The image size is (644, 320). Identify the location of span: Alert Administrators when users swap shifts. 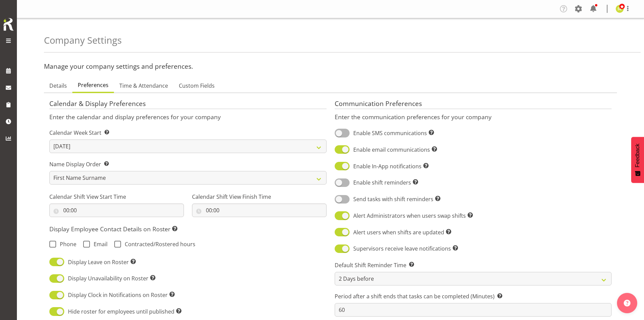
(411, 215).